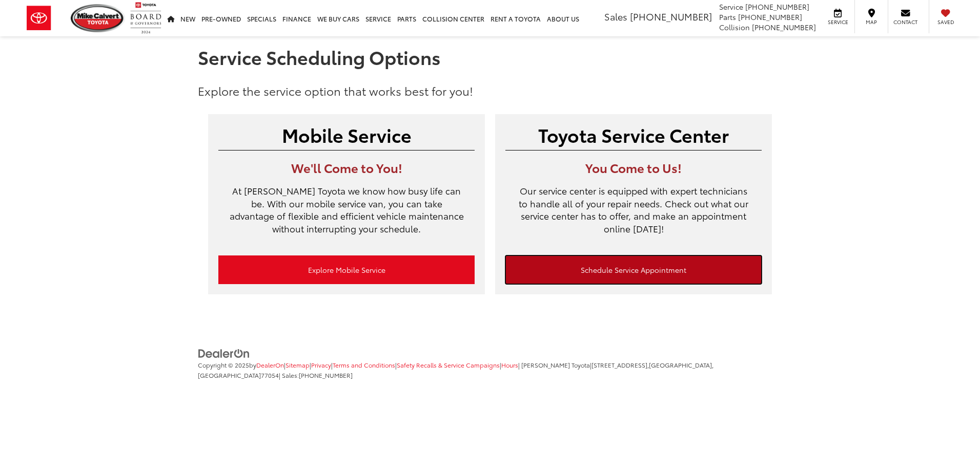 Image resolution: width=980 pixels, height=473 pixels. What do you see at coordinates (448, 365) in the screenshot?
I see `a: Safety Recalls & Service Campaigns, Opens in a new tab` at bounding box center [448, 365].